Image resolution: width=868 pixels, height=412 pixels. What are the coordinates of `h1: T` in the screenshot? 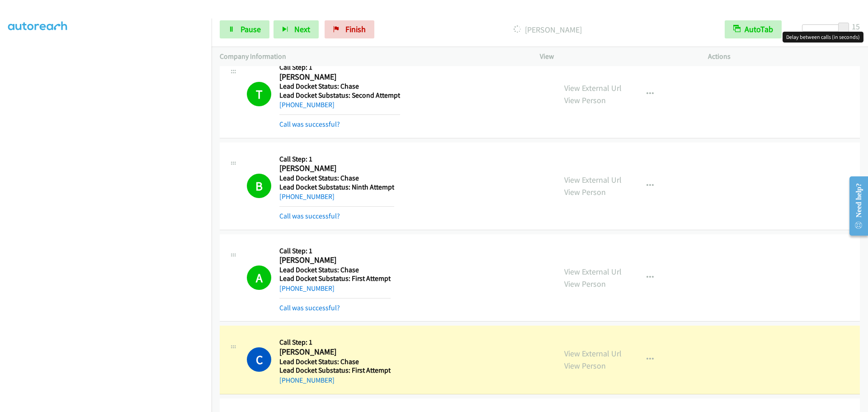 It's located at (259, 94).